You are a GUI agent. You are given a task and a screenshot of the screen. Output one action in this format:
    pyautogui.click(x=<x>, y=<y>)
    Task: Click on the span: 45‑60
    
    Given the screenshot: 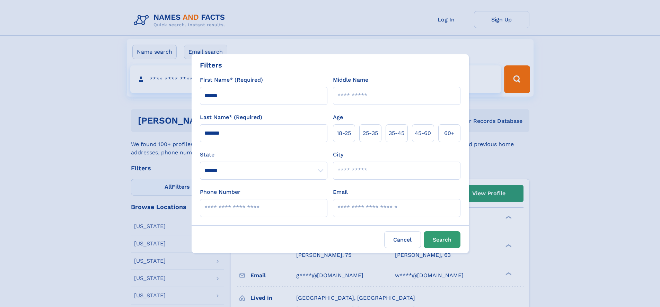 What is the action you would take?
    pyautogui.click(x=423, y=133)
    